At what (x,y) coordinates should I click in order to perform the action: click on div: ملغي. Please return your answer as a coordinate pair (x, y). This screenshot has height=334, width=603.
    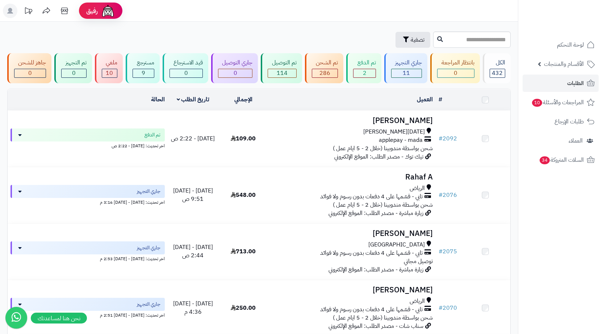
    Looking at the image, I should click on (109, 63).